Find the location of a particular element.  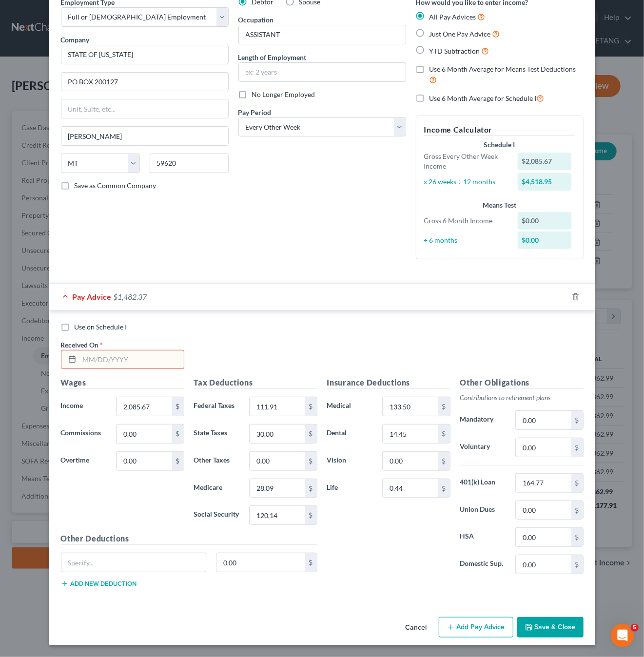

label: HSA is located at coordinates (483, 537).